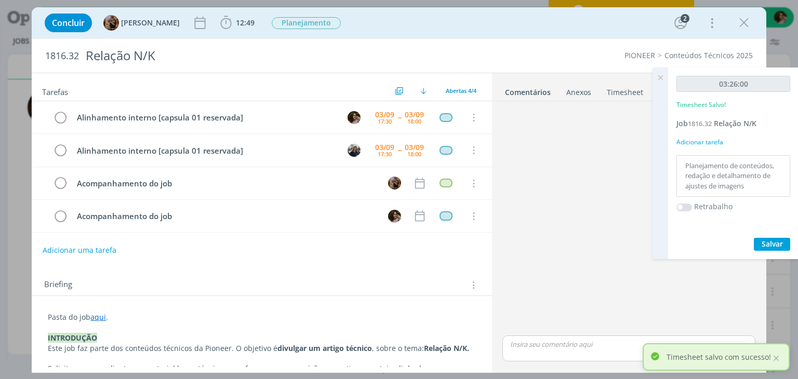  I want to click on span: Planejamento, so click(306, 23).